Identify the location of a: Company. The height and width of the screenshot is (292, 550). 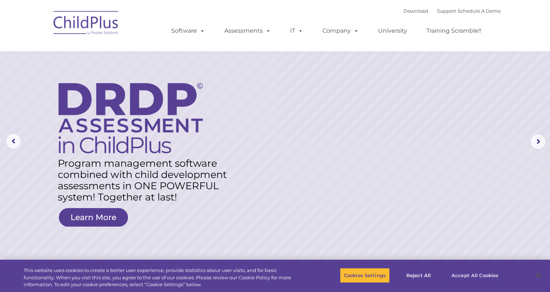
(341, 31).